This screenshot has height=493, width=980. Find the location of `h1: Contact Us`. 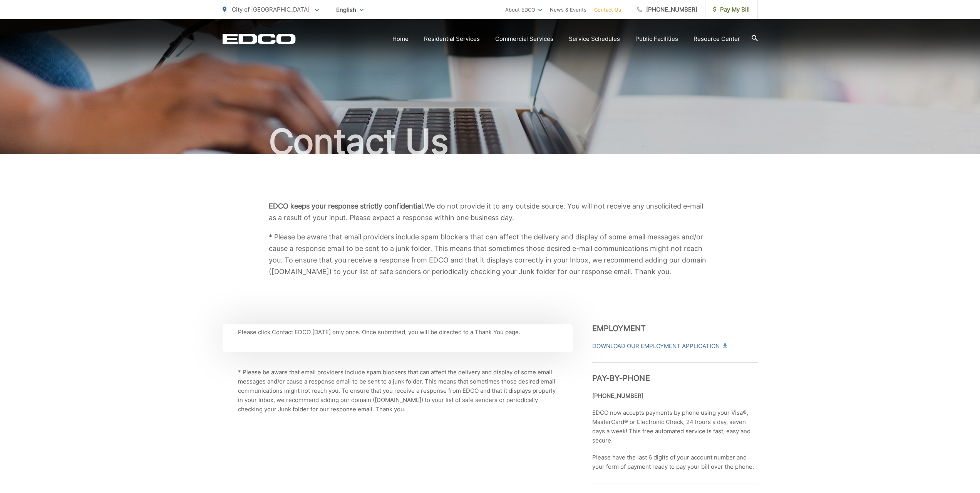

h1: Contact Us is located at coordinates (490, 142).